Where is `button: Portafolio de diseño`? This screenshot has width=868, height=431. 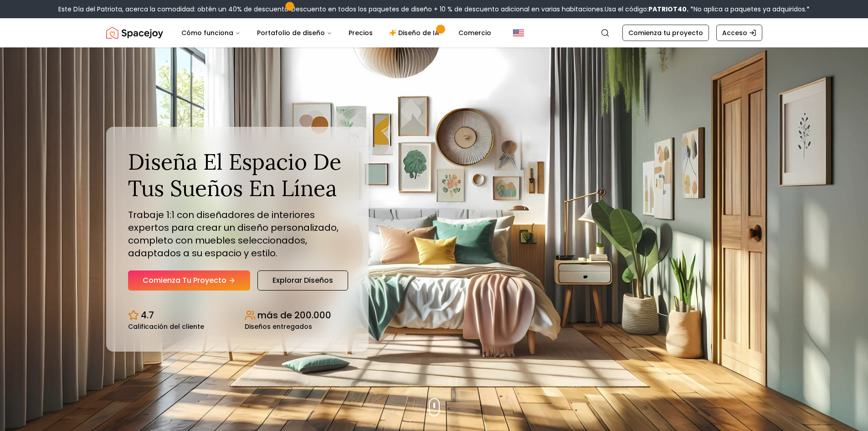
button: Portafolio de diseño is located at coordinates (294, 33).